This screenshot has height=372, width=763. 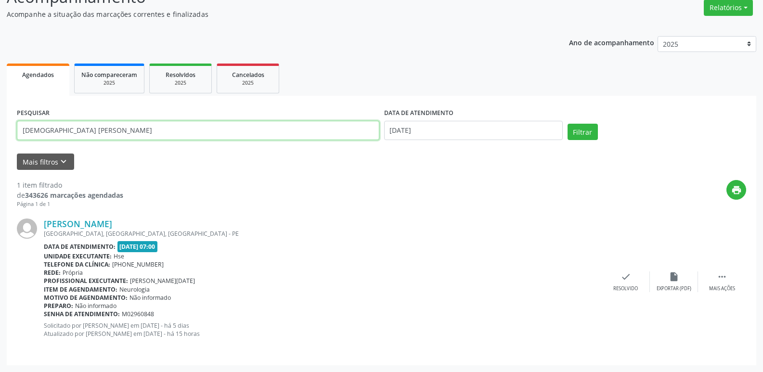 I want to click on span: Cancelados, so click(x=248, y=75).